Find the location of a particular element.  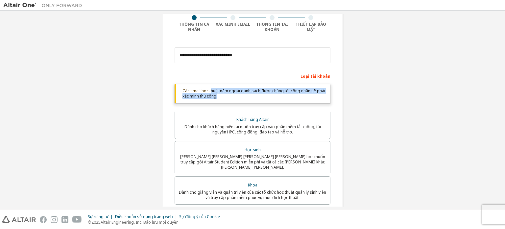

font: Xác minh Email is located at coordinates (233, 24).